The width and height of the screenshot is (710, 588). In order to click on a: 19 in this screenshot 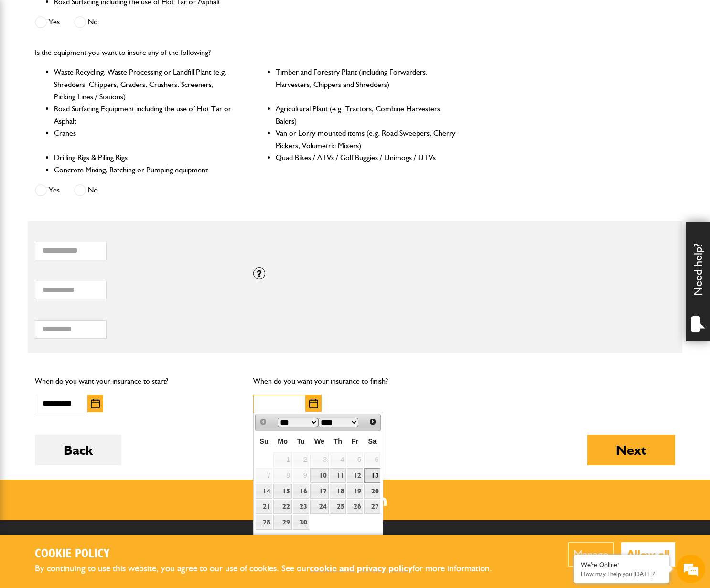, I will do `click(355, 491)`.